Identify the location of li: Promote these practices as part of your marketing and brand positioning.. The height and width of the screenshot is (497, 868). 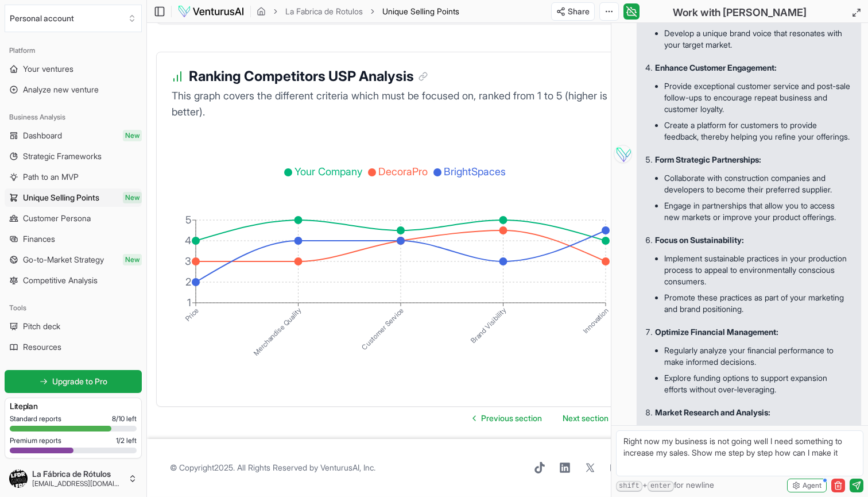
(758, 303).